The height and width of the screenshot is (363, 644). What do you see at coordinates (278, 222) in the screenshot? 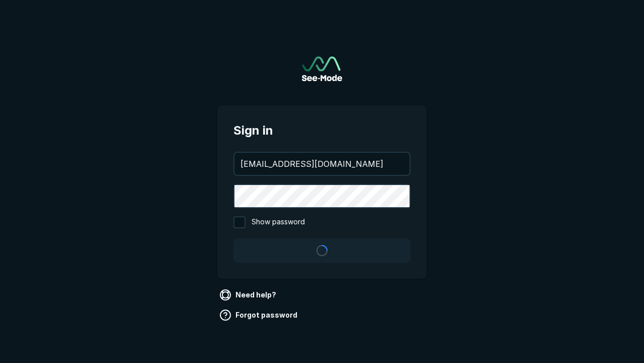
I see `span: Show password` at bounding box center [278, 222].